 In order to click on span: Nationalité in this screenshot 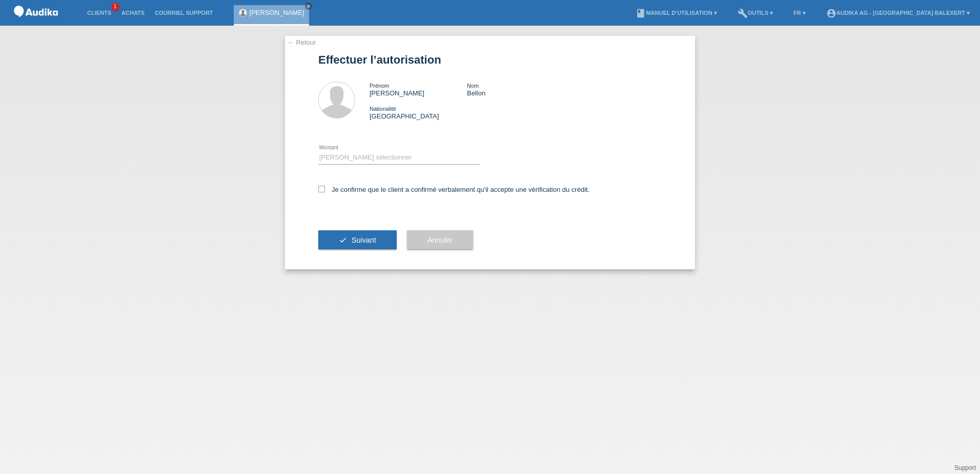, I will do `click(383, 109)`.